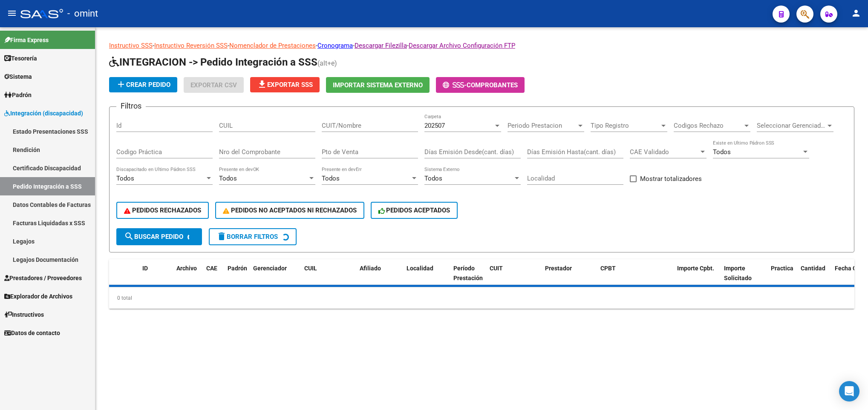 Image resolution: width=868 pixels, height=410 pixels. I want to click on span: CAE, so click(211, 268).